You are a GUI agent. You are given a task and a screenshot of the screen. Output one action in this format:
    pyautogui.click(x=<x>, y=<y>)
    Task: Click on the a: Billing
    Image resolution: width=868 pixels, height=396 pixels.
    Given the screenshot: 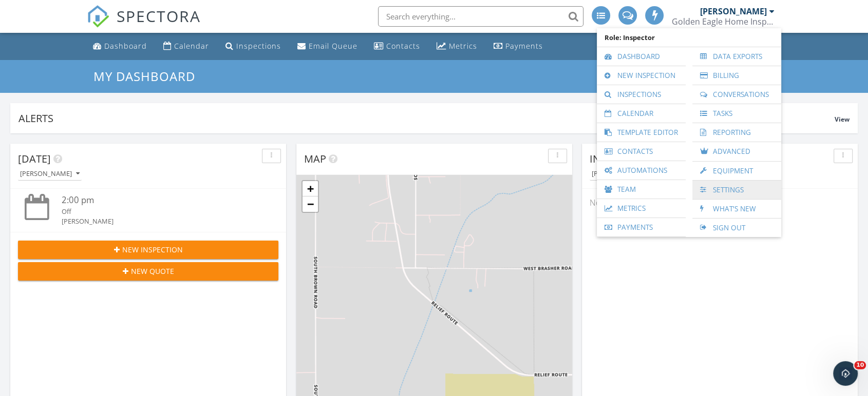 What is the action you would take?
    pyautogui.click(x=736, y=75)
    